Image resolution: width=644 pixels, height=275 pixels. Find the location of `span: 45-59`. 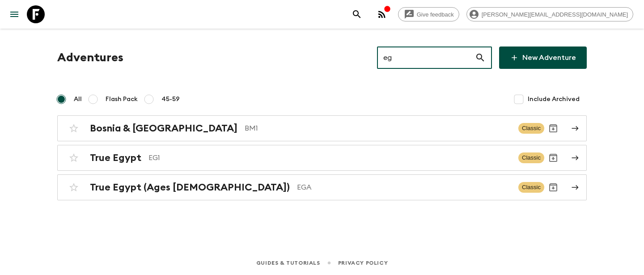

span: 45-59 is located at coordinates (170, 99).